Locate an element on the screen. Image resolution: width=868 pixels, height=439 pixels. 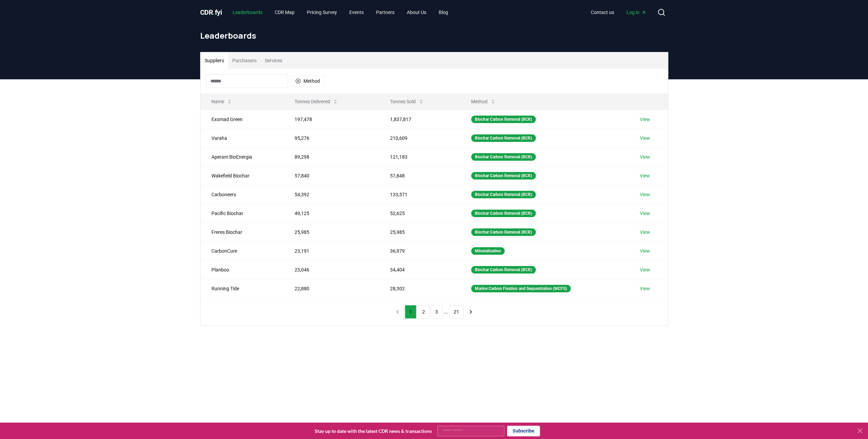
button: Purchasers is located at coordinates (245, 61).